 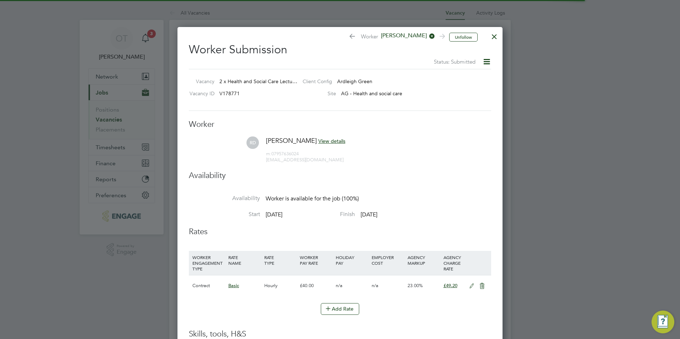 I want to click on div: RATE NAME, so click(x=244, y=260).